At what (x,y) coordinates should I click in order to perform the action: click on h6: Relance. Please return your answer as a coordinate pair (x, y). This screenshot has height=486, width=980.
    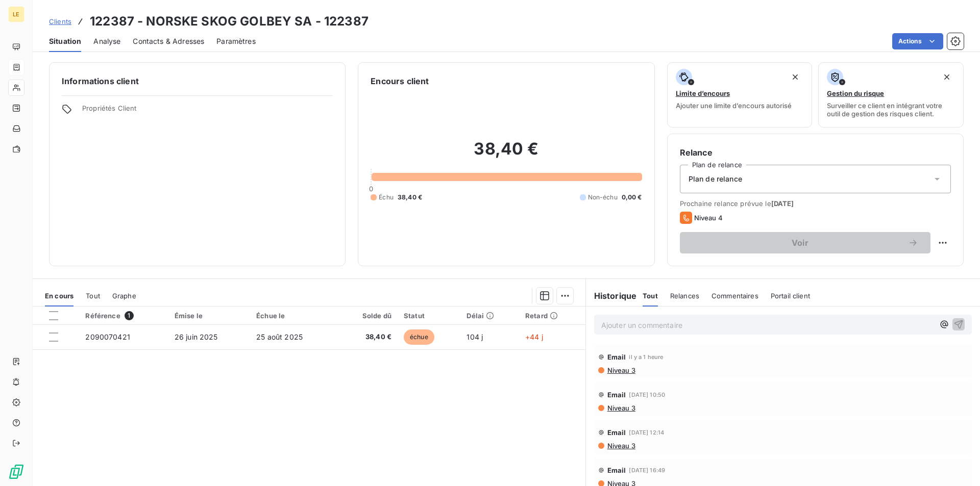
    Looking at the image, I should click on (816, 153).